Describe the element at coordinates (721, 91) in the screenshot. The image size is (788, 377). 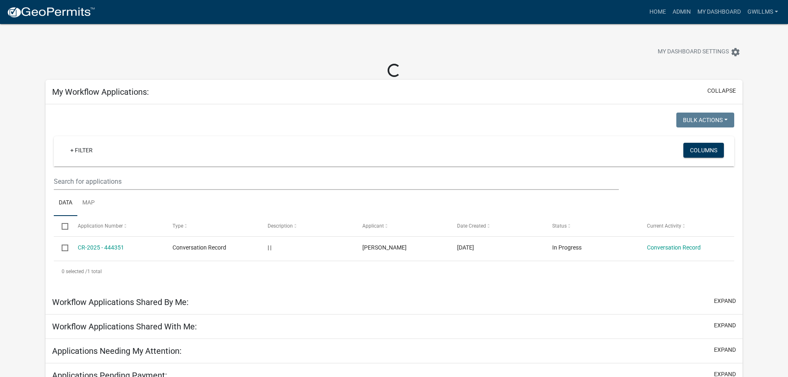
I see `button: collapse` at that location.